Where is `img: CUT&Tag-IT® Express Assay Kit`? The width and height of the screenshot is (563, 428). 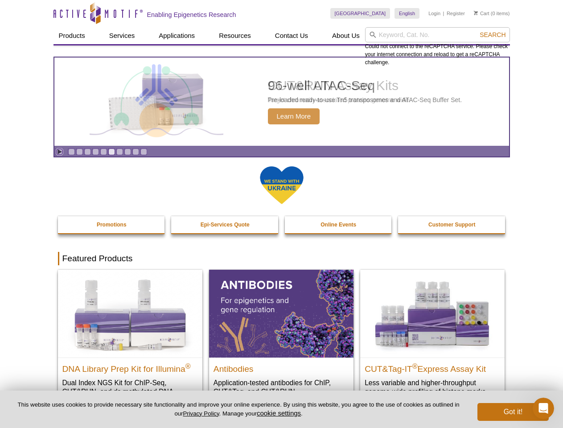 img: CUT&Tag-IT® Express Assay Kit is located at coordinates (432, 313).